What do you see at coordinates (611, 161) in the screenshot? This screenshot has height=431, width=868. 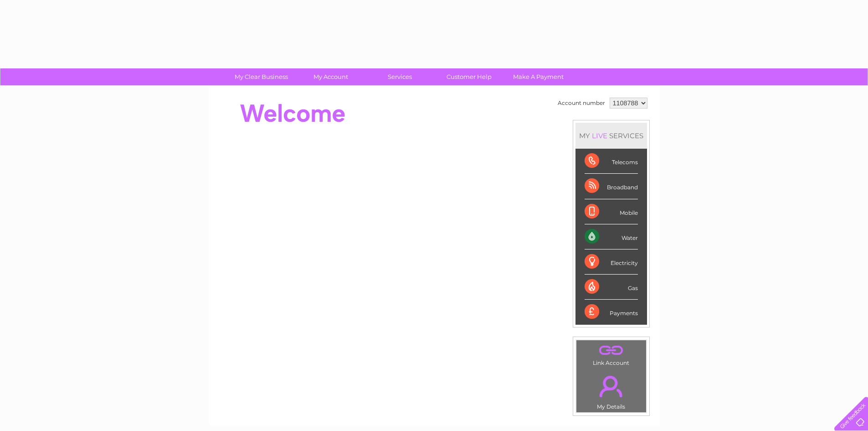 I see `div: Telecoms` at bounding box center [611, 161].